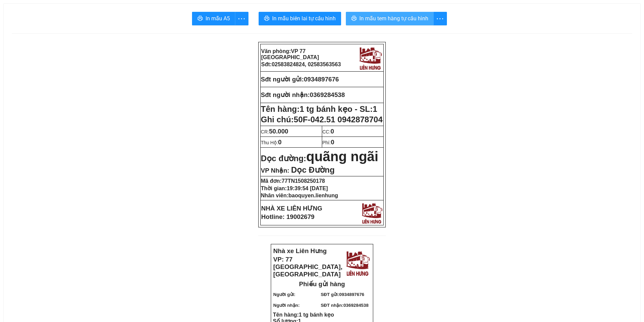 The height and width of the screenshot is (322, 644). Describe the element at coordinates (291, 54) in the screenshot. I see `strong: Văn phòng:` at that location.